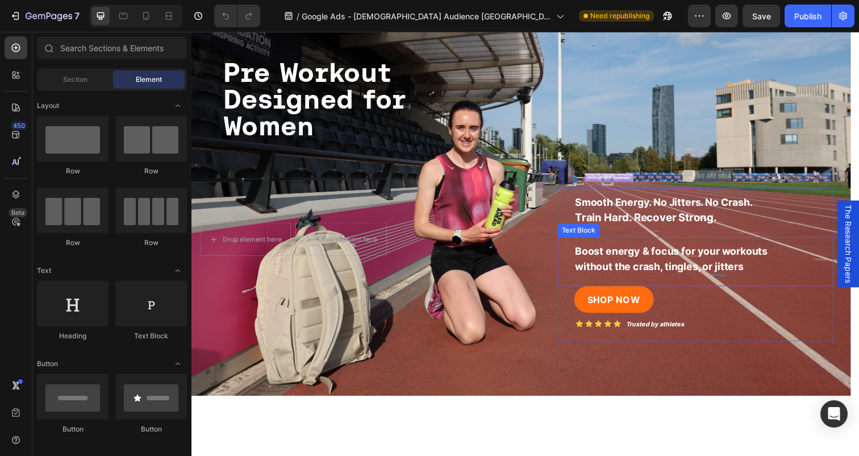 The image size is (859, 456). What do you see at coordinates (464, 189) in the screenshot?
I see `strong: Train Hard. Recover Strong.` at bounding box center [464, 189].